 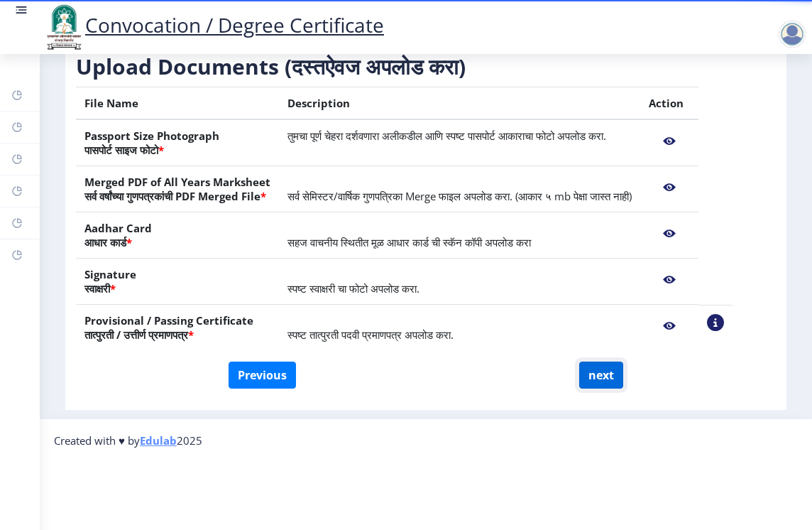 What do you see at coordinates (670, 104) in the screenshot?
I see `th: Action` at bounding box center [670, 104].